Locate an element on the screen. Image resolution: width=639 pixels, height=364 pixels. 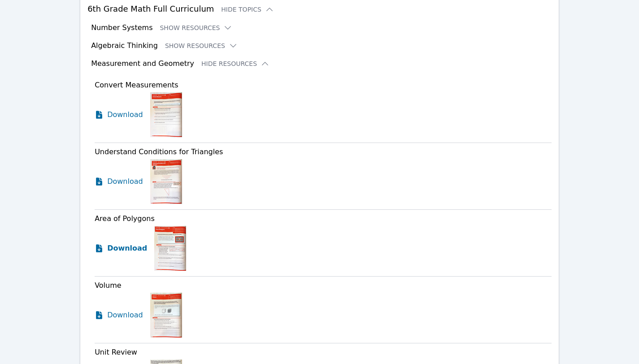
h3: Measurement and Geometry is located at coordinates (143, 64).